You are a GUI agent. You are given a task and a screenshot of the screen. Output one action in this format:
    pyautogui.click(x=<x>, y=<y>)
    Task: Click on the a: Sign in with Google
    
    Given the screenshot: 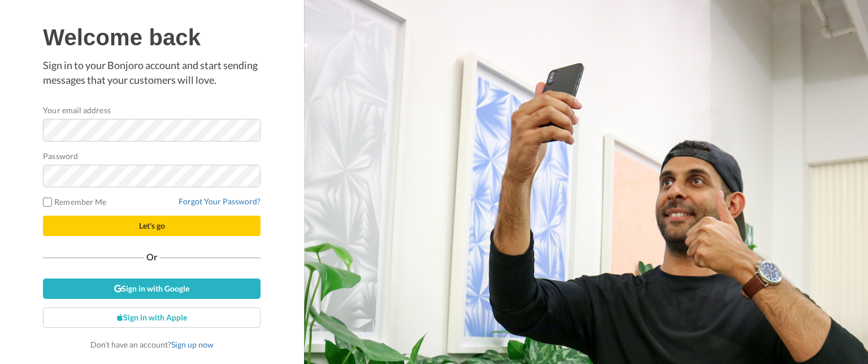 What is the action you would take?
    pyautogui.click(x=152, y=288)
    